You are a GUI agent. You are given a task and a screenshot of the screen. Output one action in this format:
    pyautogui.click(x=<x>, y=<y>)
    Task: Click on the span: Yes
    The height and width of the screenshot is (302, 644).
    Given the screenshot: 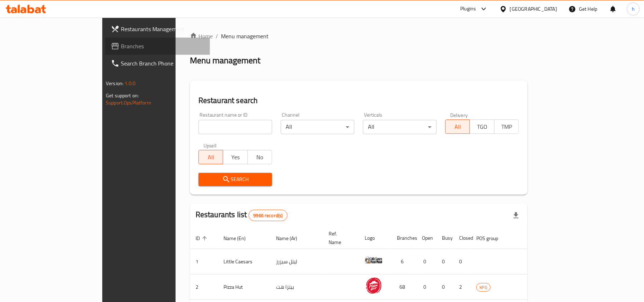 What is the action you would take?
    pyautogui.click(x=235, y=157)
    